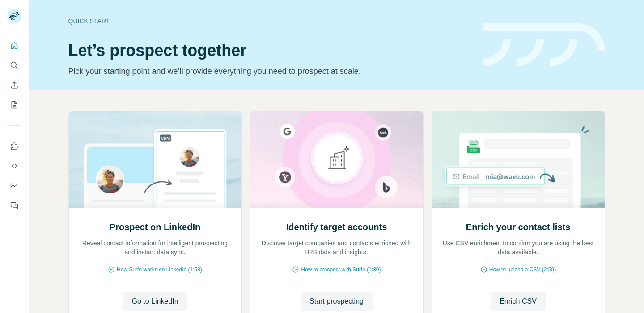 This screenshot has height=313, width=644. I want to click on button: Feedback, so click(14, 206).